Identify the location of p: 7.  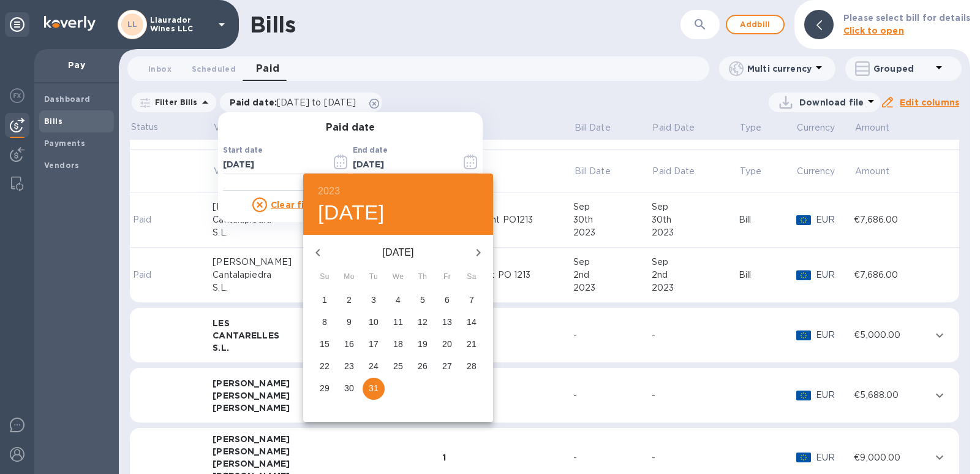
(471, 300).